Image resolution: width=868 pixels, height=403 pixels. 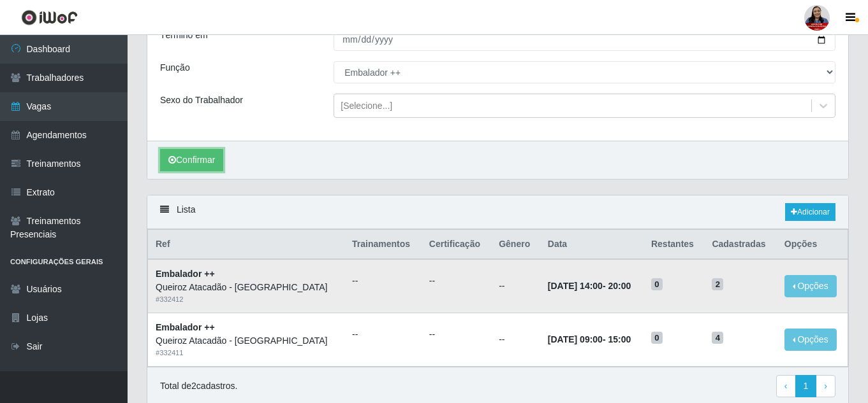 I want to click on th: Opções, so click(x=812, y=245).